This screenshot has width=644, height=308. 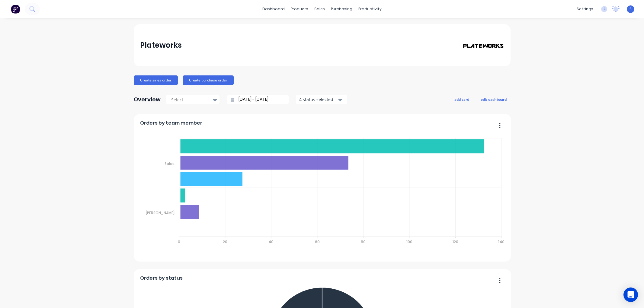 I want to click on span: S, so click(x=631, y=9).